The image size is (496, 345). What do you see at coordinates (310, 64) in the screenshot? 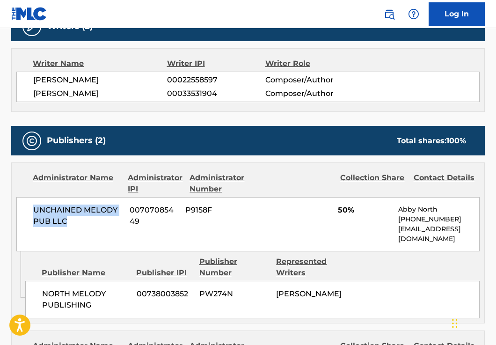
I see `div: Writer Role` at bounding box center [310, 64].